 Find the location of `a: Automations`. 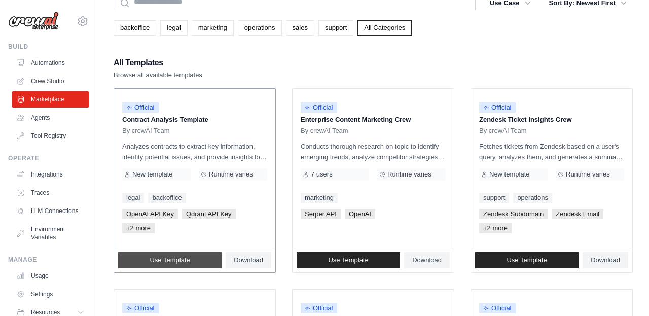

a: Automations is located at coordinates (50, 63).